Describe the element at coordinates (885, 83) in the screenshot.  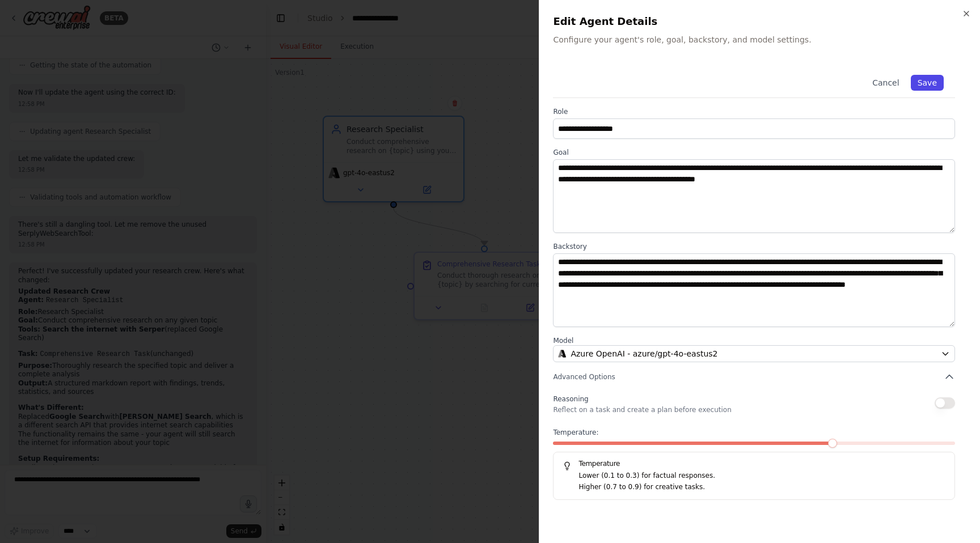
I see `button: Cancel` at that location.